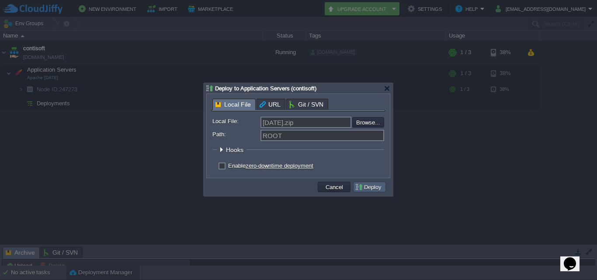 Image resolution: width=597 pixels, height=280 pixels. I want to click on span: Deploy to Application Servers (contisoft), so click(266, 88).